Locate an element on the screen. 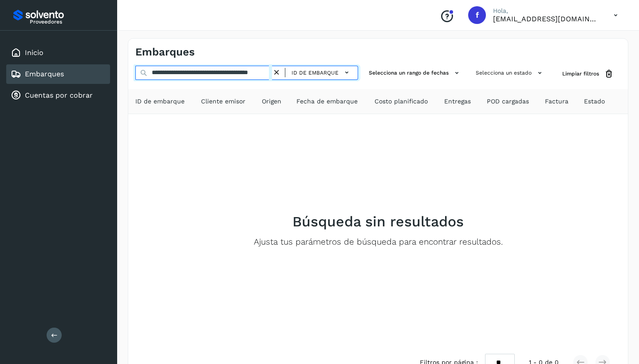 This screenshot has width=639, height=364. div: Embarques is located at coordinates (58, 74).